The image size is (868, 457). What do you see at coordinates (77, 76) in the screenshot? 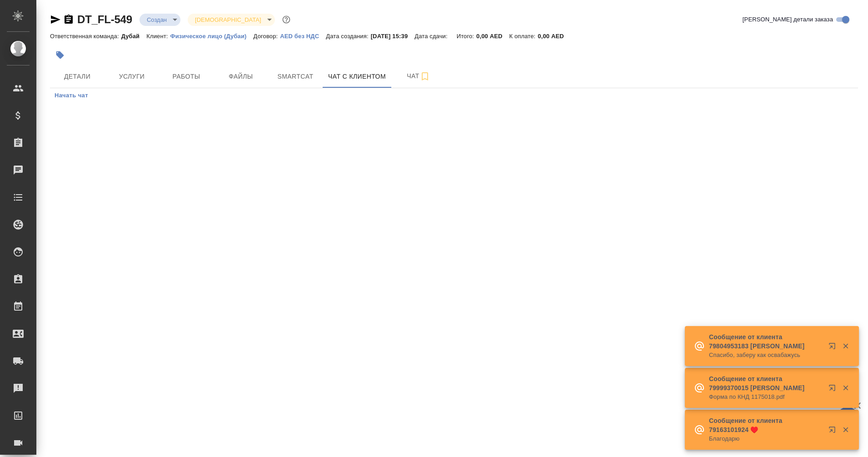
I see `span: Детали` at bounding box center [77, 76].